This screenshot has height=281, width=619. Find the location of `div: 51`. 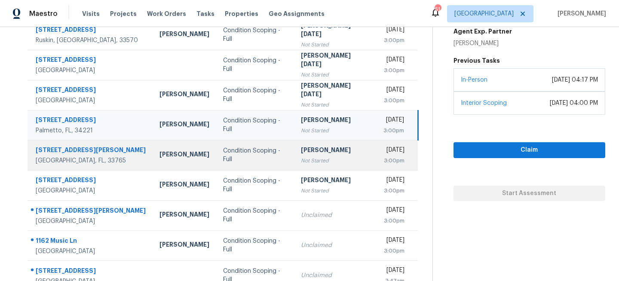

div: 51 is located at coordinates (438, 9).